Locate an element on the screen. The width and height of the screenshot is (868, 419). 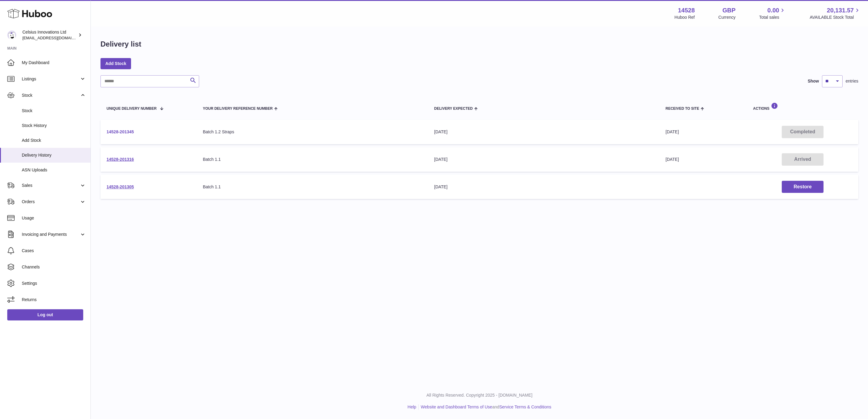
span: Received to Site is located at coordinates (682, 109).